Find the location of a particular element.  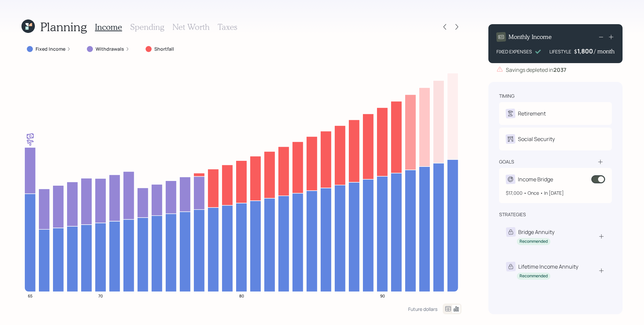

div: Lifetime Income Annuity is located at coordinates (548, 266).